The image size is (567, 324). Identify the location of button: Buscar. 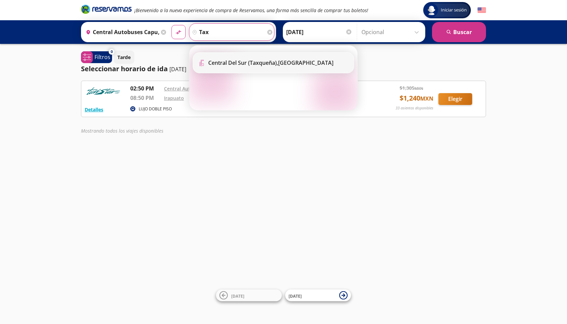
(459, 32).